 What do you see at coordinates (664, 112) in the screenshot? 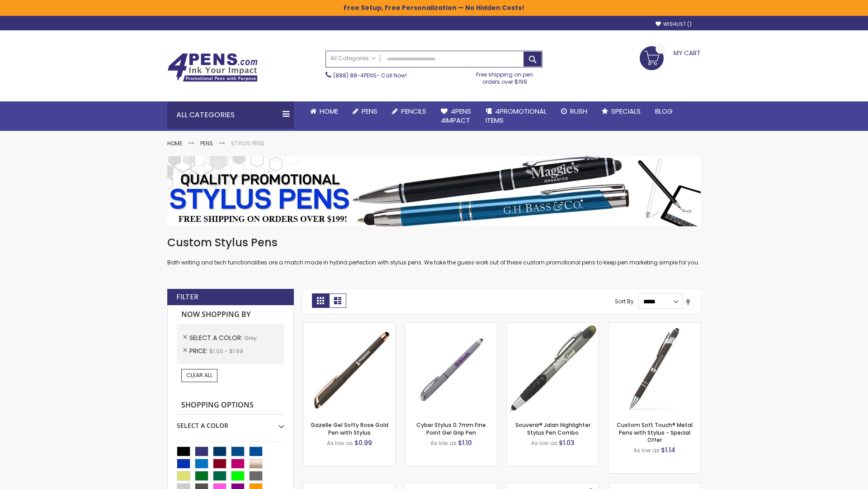
I see `a: Blog` at bounding box center [664, 112].